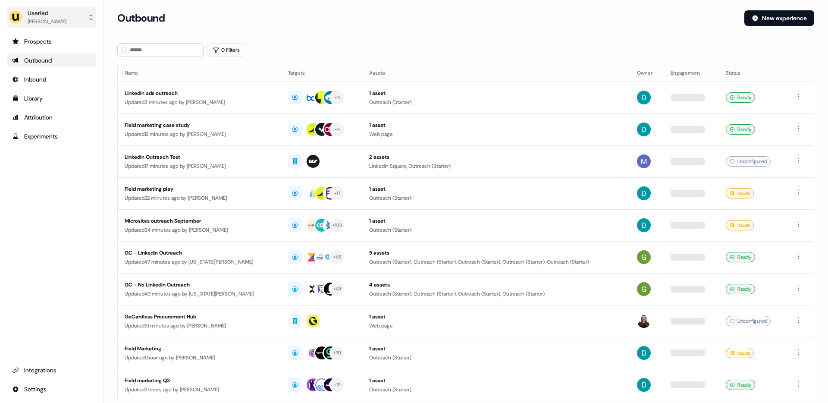 This screenshot has width=828, height=403. I want to click on div: + 11, so click(337, 97).